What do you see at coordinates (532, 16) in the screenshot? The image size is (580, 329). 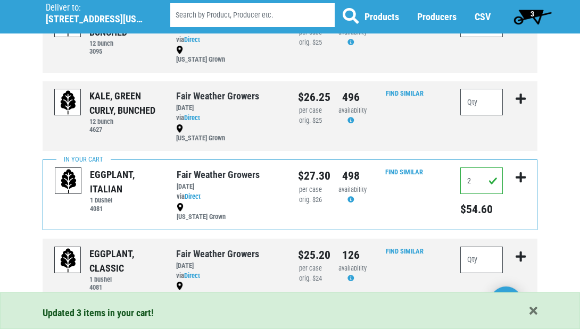 I see `a: 3` at bounding box center [532, 16].